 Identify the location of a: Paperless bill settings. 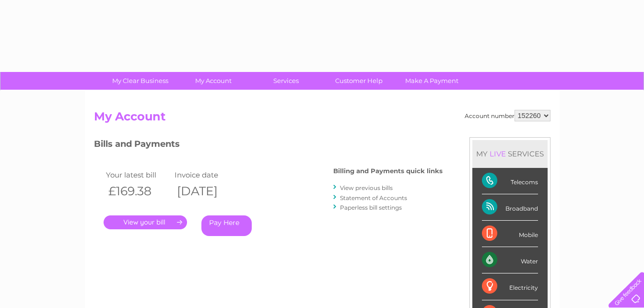
(371, 207).